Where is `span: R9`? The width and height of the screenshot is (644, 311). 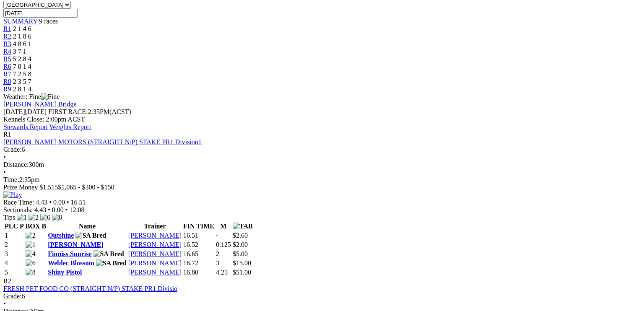 span: R9 is located at coordinates (7, 89).